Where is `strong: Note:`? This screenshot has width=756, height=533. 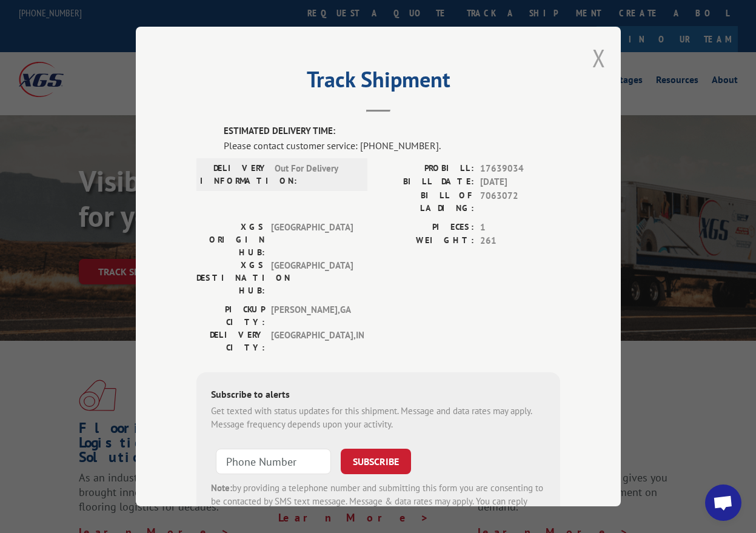 strong: Note: is located at coordinates (221, 488).